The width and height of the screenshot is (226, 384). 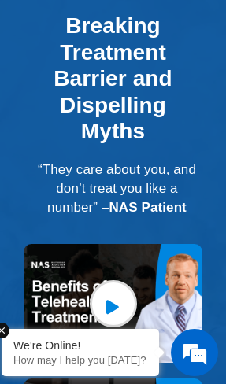 What do you see at coordinates (116, 189) in the screenshot?
I see `p: “They care about you, and don’t treat you like a number” –` at bounding box center [116, 189].